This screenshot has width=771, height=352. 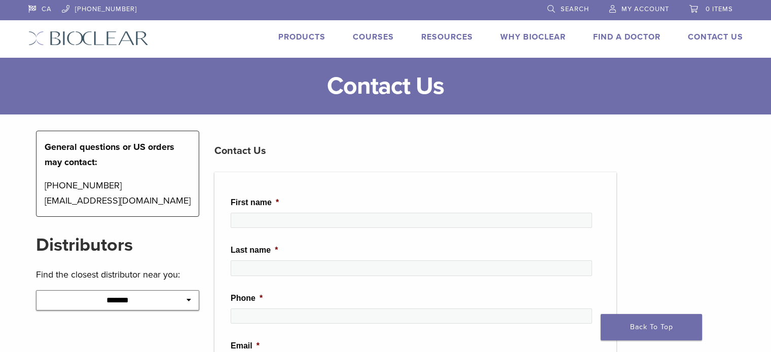 What do you see at coordinates (720, 9) in the screenshot?
I see `span: 0 items` at bounding box center [720, 9].